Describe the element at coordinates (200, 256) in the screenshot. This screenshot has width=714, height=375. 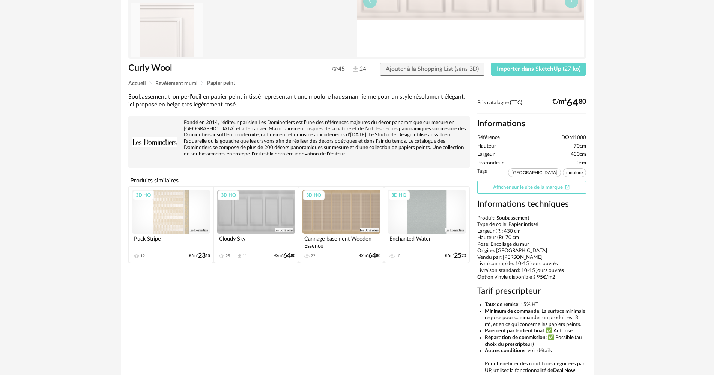
I see `div: €/m² 15` at that location.